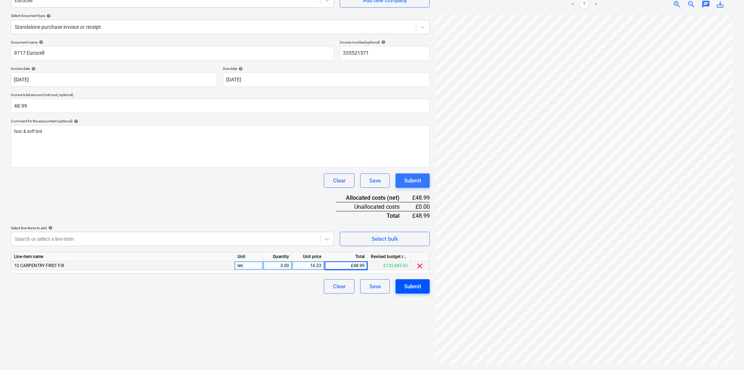 The height and width of the screenshot is (370, 744). Describe the element at coordinates (123, 257) in the screenshot. I see `div: Line-item name` at that location.